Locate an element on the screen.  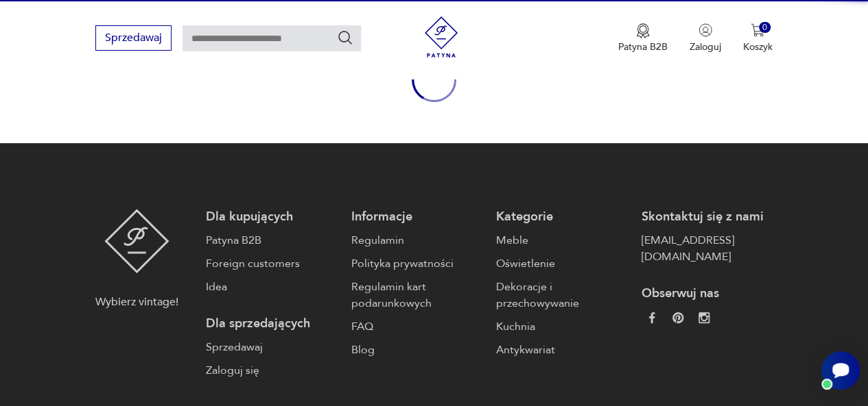
p: Informacje is located at coordinates (417, 218).